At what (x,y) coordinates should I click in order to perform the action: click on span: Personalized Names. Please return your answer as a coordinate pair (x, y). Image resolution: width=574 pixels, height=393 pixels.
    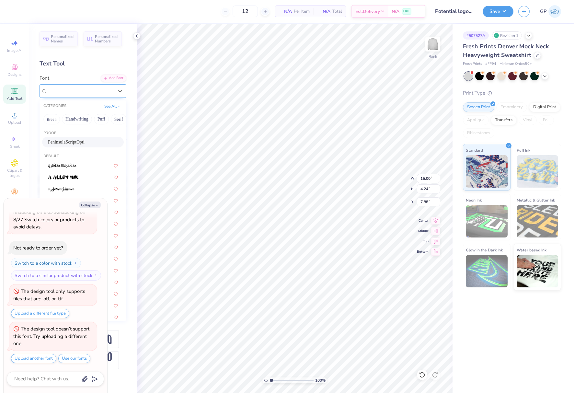
    Looking at the image, I should click on (62, 39).